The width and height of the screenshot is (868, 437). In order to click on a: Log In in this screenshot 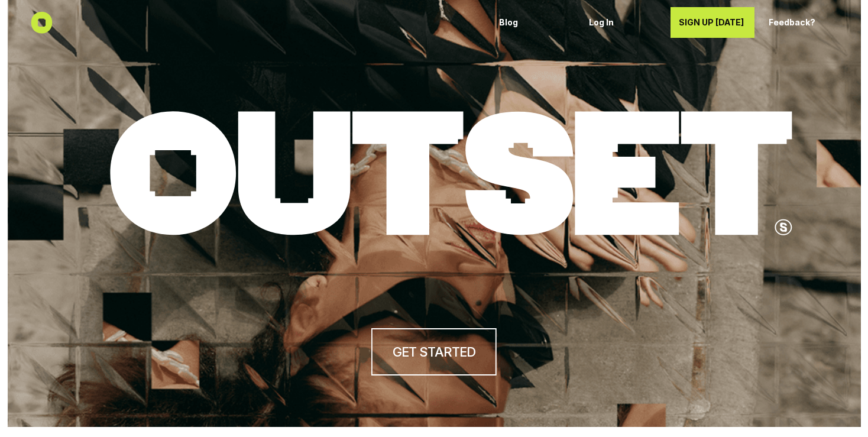, I will do `click(622, 22)`.